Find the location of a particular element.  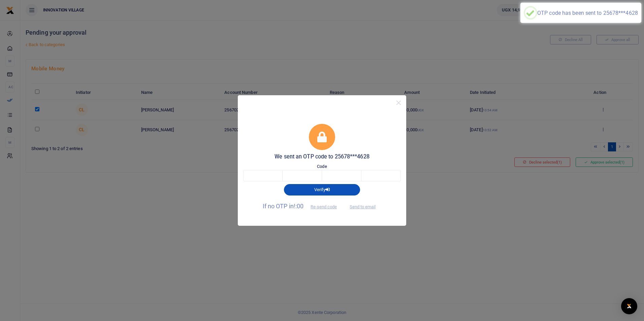

button: Verify is located at coordinates (322, 190).